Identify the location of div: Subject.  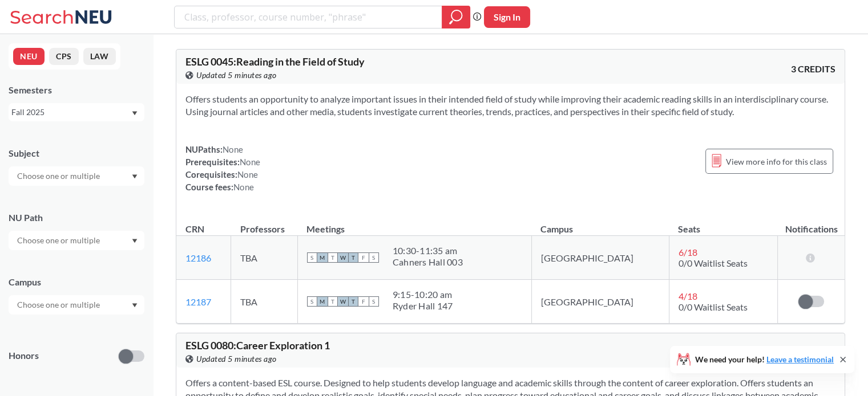
(76, 153).